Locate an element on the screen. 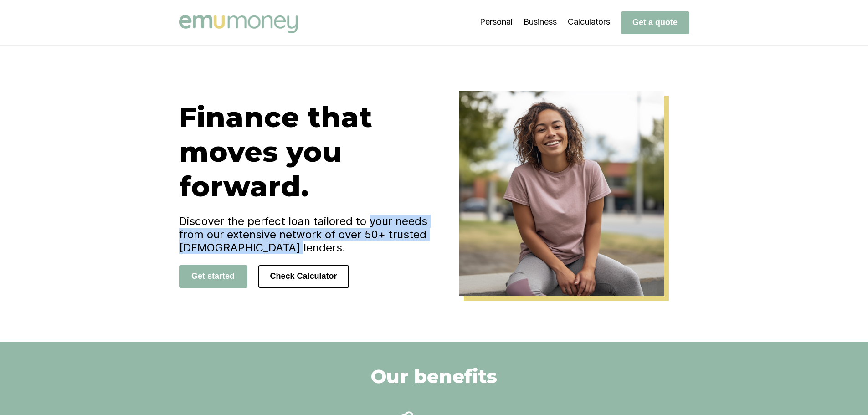 This screenshot has width=868, height=415. button: Get started is located at coordinates (213, 277).